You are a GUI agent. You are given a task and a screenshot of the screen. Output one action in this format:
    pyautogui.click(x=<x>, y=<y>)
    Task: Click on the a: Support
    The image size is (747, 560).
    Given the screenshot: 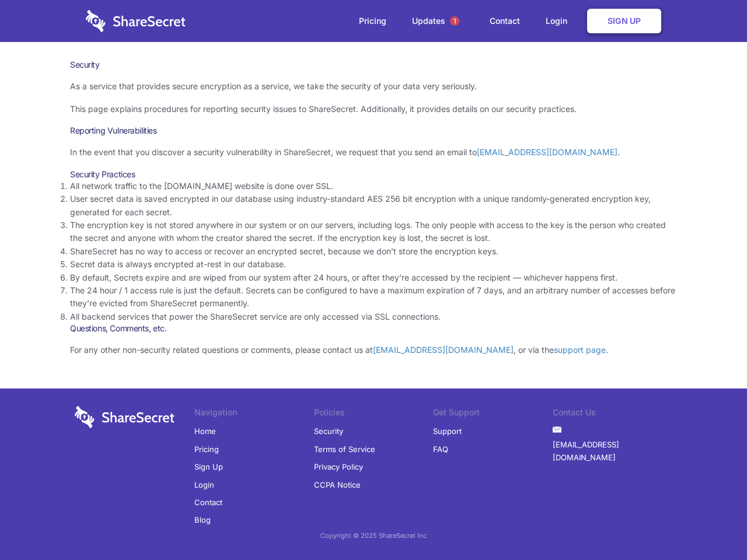 What is the action you would take?
    pyautogui.click(x=447, y=431)
    